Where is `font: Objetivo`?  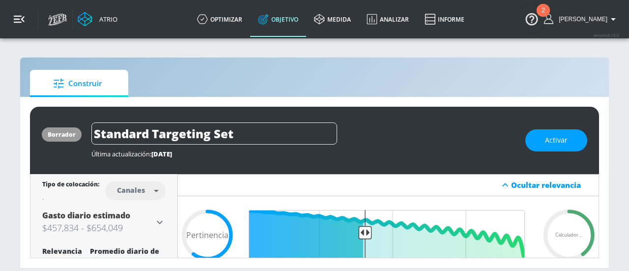 font: Objetivo is located at coordinates (284, 19).